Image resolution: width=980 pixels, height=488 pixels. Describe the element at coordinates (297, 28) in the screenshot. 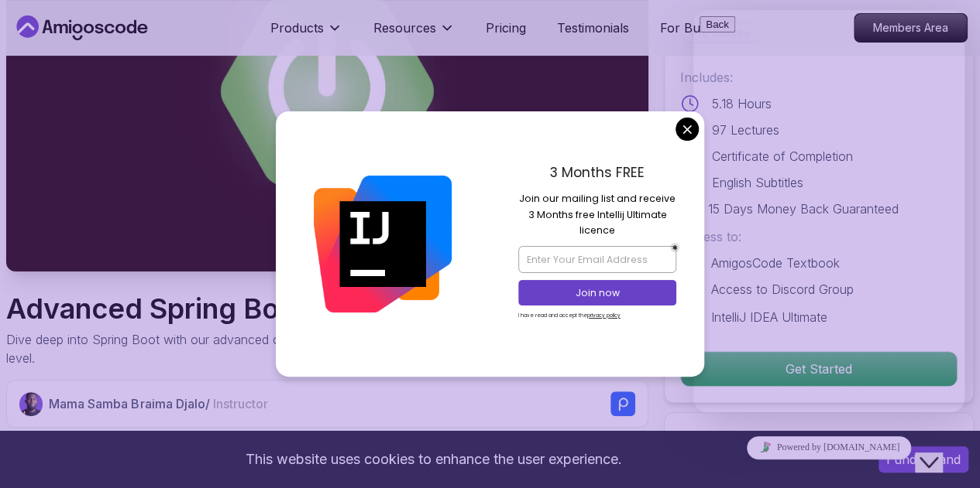

I see `p: Products` at that location.